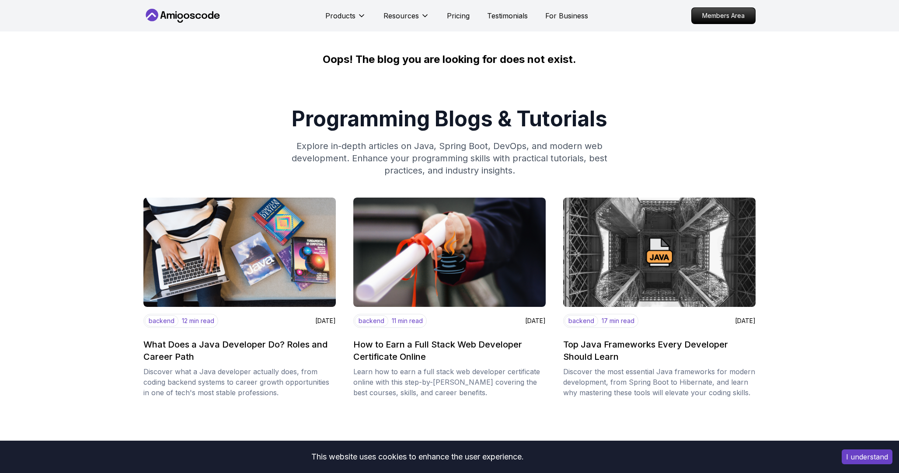 This screenshot has width=899, height=473. What do you see at coordinates (449, 119) in the screenshot?
I see `h1: Programming Blogs & Tutorials` at bounding box center [449, 119].